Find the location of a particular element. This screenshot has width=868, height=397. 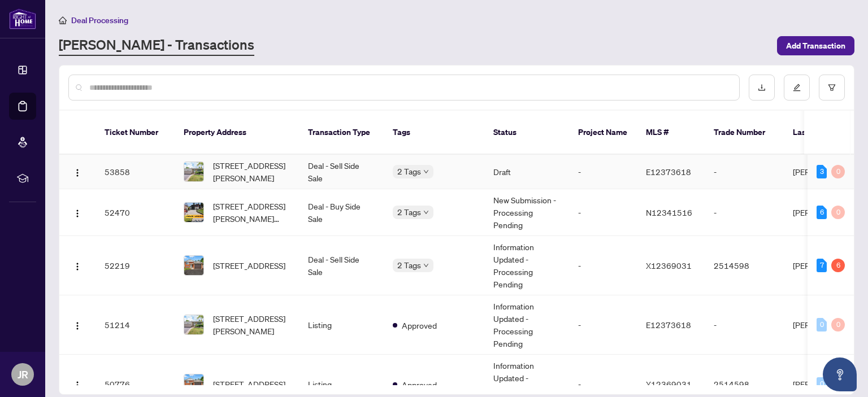

button: Add Transaction is located at coordinates (816, 46).